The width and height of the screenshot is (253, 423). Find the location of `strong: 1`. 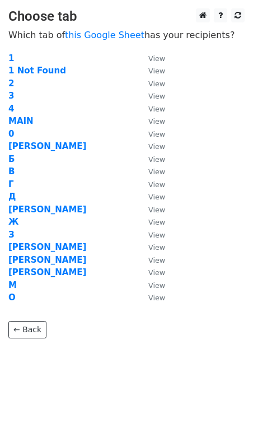

strong: 1 is located at coordinates (11, 58).